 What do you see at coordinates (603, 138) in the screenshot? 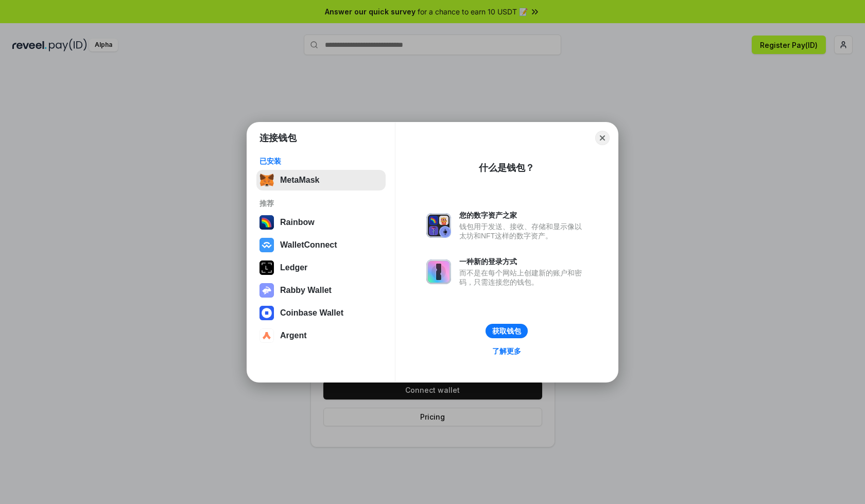
I see `button: Close` at bounding box center [603, 138].